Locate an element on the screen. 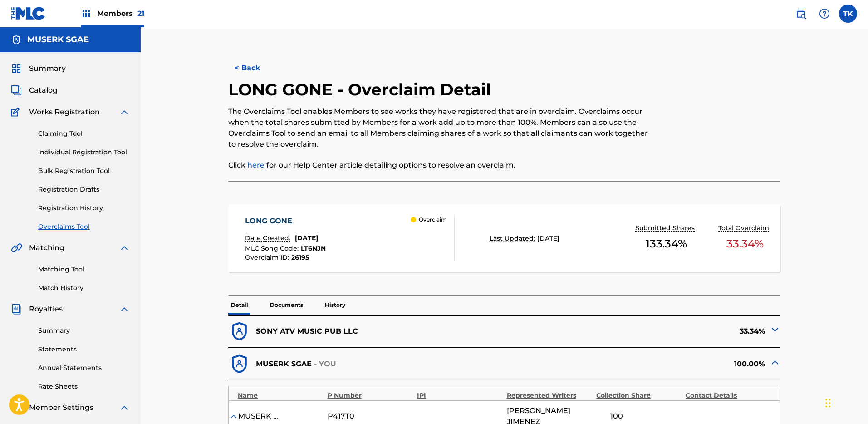  p: Submitted Shares is located at coordinates (666, 228).